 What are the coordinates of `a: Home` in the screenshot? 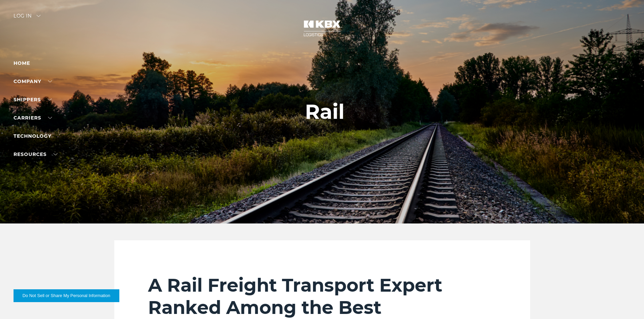 It's located at (22, 63).